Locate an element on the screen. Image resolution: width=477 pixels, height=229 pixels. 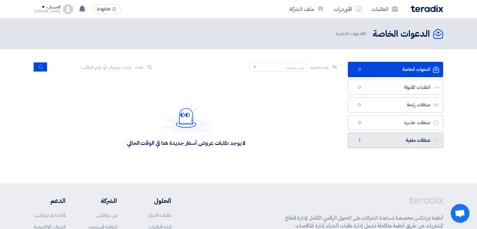
span: الدعوات الخاصة is located at coordinates (352, 34).